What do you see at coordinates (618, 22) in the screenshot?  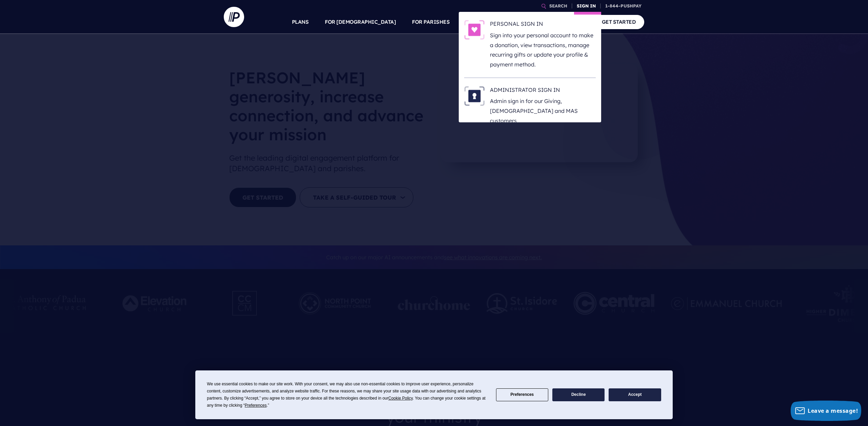 I see `a: GET STARTED` at bounding box center [618, 22].